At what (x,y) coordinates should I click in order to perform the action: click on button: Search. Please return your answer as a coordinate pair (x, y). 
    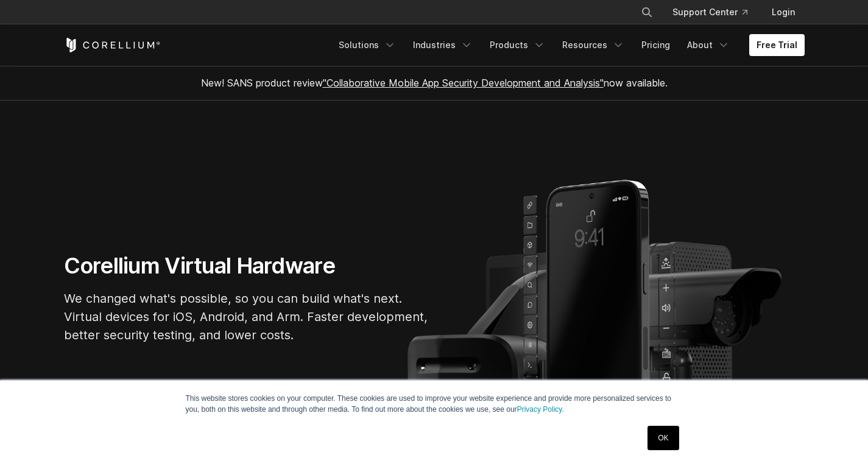
    Looking at the image, I should click on (646, 12).